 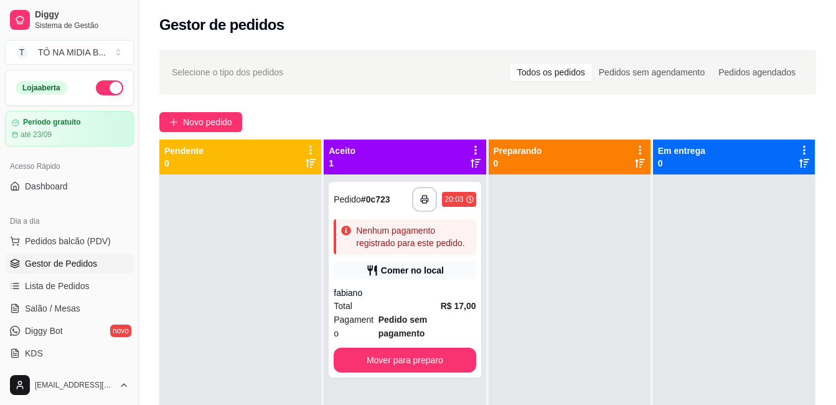 I want to click on a: Diggy Botnovo, so click(x=69, y=331).